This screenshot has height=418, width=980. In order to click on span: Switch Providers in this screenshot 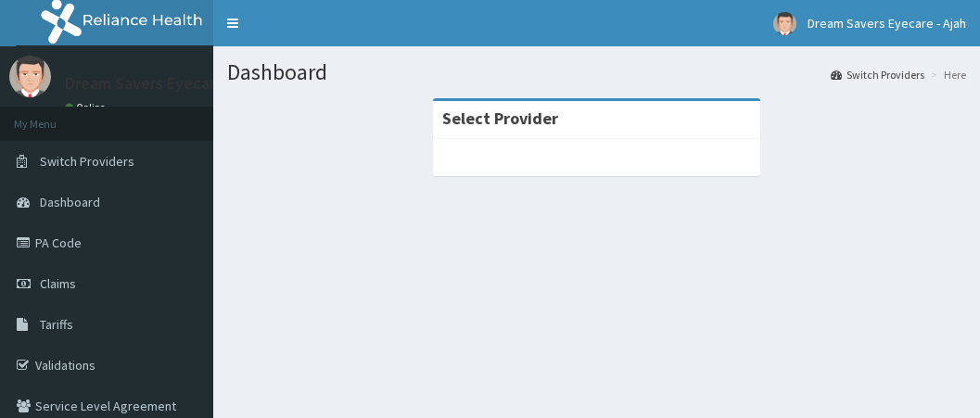, I will do `click(87, 161)`.